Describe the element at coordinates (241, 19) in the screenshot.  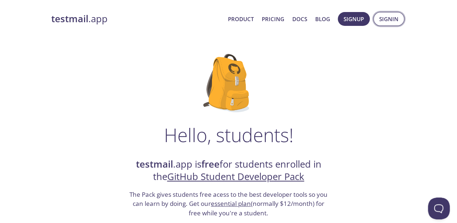
I see `a: Product` at that location.